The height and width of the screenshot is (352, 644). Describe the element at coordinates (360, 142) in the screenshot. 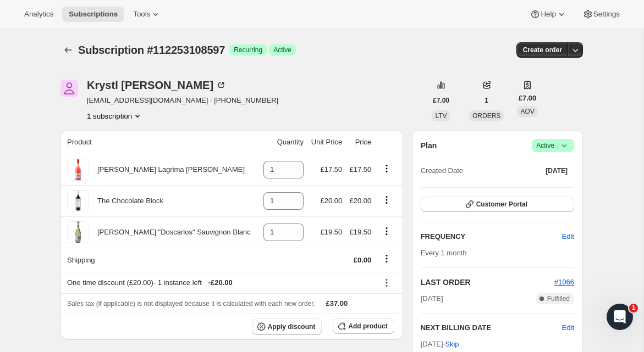

I see `th: Price` at that location.